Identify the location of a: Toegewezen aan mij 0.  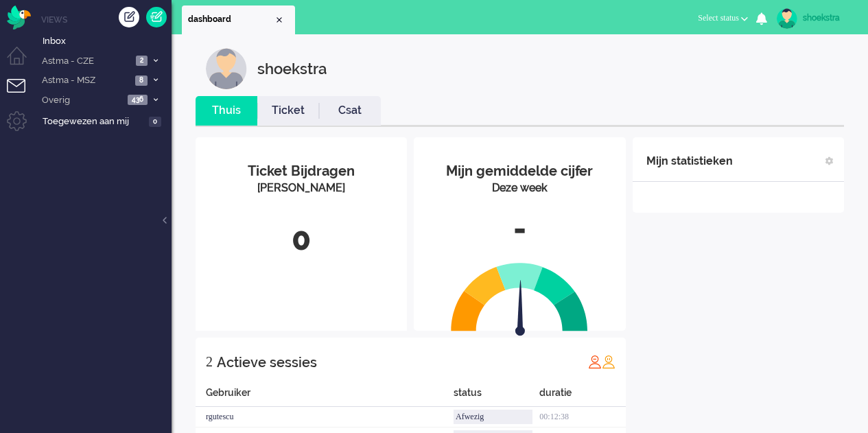
(105, 121).